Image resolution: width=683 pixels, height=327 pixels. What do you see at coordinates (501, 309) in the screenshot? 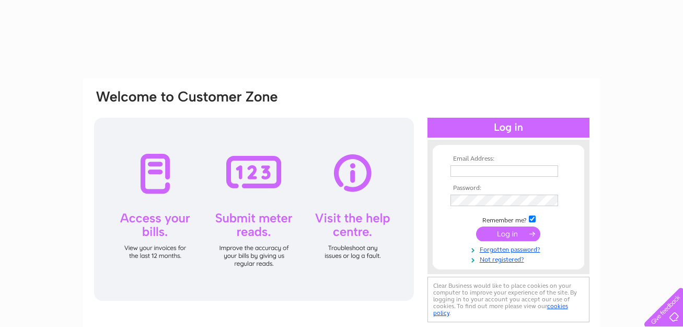
I see `a: cookies policy` at bounding box center [501, 309].